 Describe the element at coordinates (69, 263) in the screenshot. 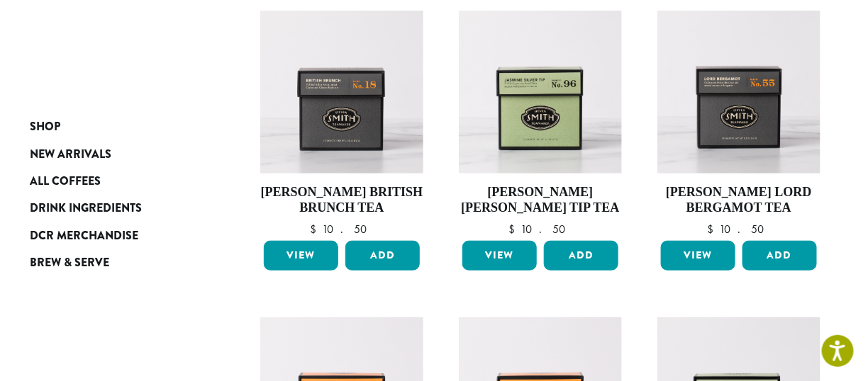

I see `span: Brew & Serve` at that location.